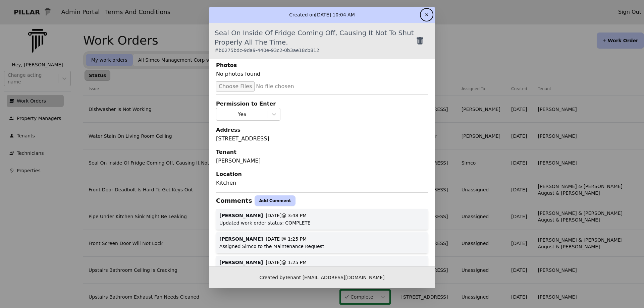 The height and width of the screenshot is (308, 644). Describe the element at coordinates (322, 175) in the screenshot. I see `div: Location` at that location.